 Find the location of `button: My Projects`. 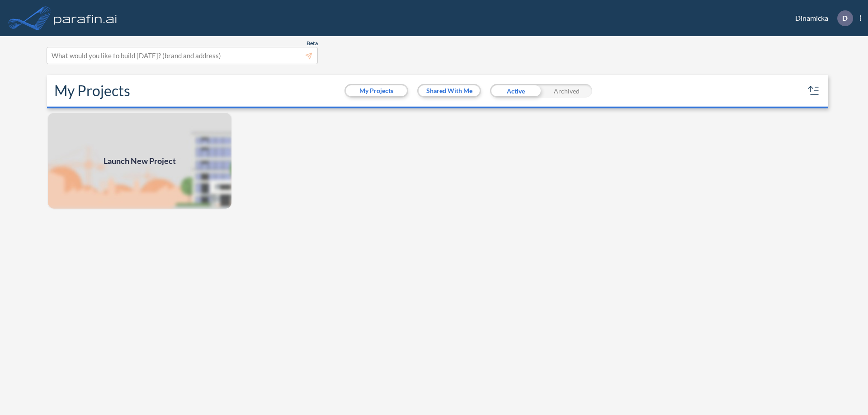

button: My Projects is located at coordinates (376, 91).